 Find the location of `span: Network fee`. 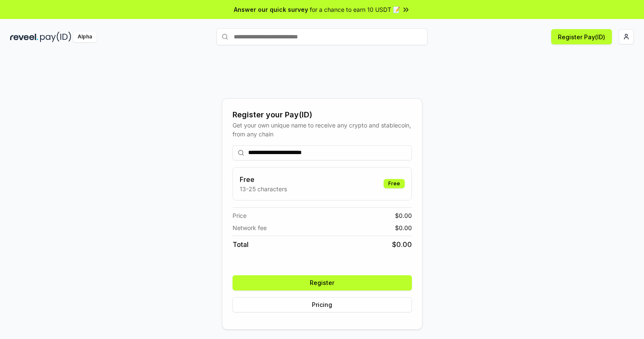

span: Network fee is located at coordinates (249, 227).